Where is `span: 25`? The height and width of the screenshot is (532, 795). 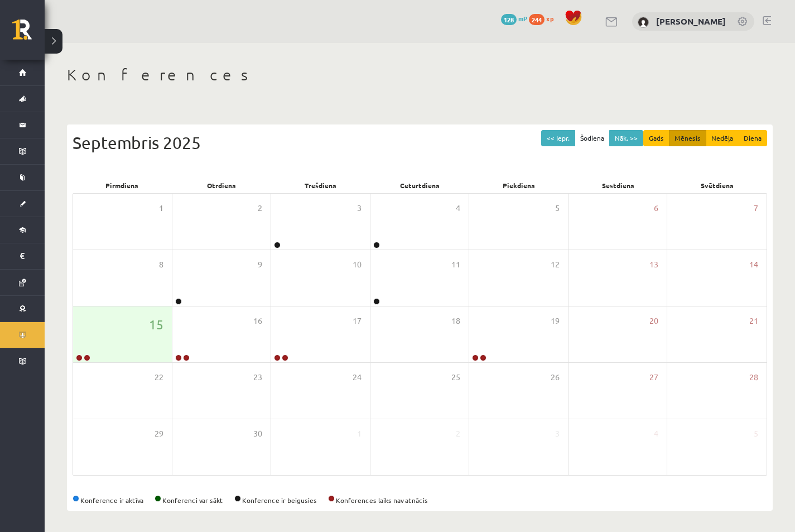 span: 25 is located at coordinates (456, 377).